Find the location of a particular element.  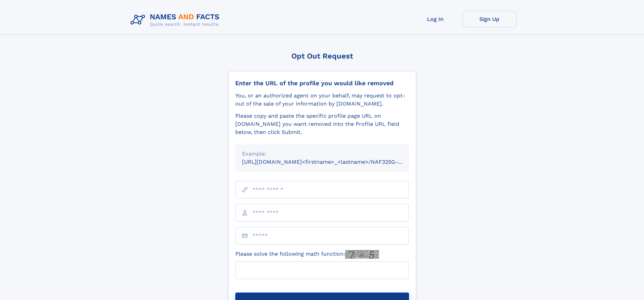

label: Please solve the following math function: is located at coordinates (307, 254).